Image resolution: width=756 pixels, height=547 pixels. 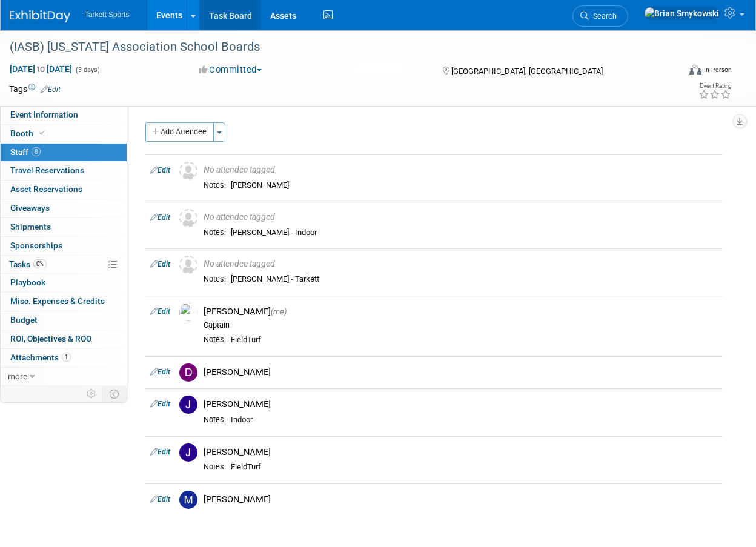 I want to click on td: Toggle Event Tabs, so click(x=114, y=393).